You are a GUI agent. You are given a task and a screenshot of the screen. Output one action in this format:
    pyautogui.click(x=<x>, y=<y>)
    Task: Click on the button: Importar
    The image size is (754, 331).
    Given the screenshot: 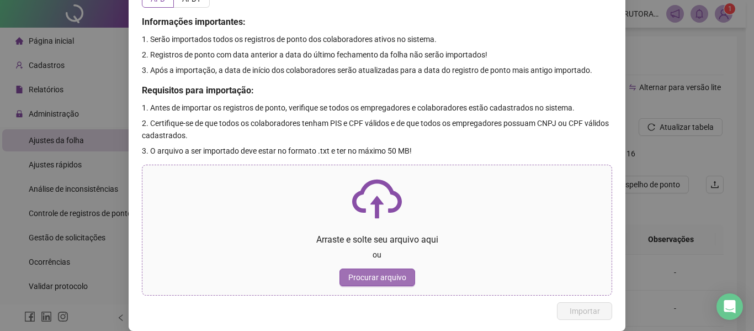 What is the action you would take?
    pyautogui.click(x=585, y=311)
    